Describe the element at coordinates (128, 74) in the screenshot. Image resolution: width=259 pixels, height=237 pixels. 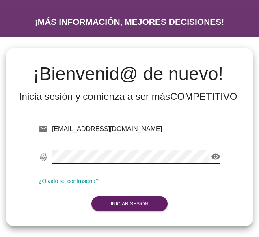
I see `h2: ¡Bienvenid@ de nuevo!` at that location.